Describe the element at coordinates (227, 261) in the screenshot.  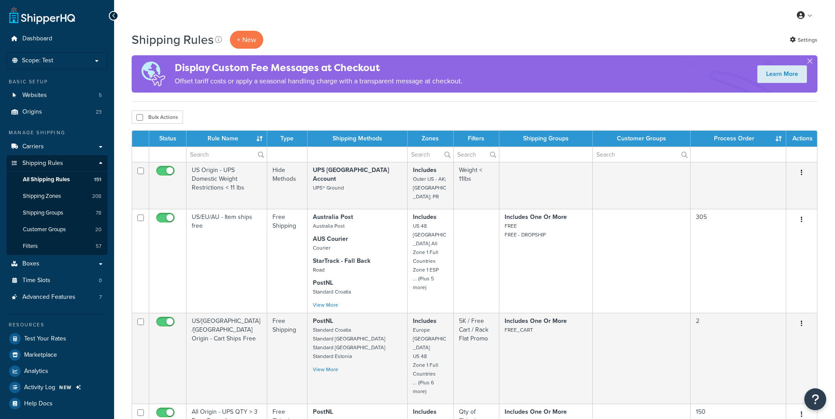
I see `td: US/EU/AU - Item ships free` at that location.